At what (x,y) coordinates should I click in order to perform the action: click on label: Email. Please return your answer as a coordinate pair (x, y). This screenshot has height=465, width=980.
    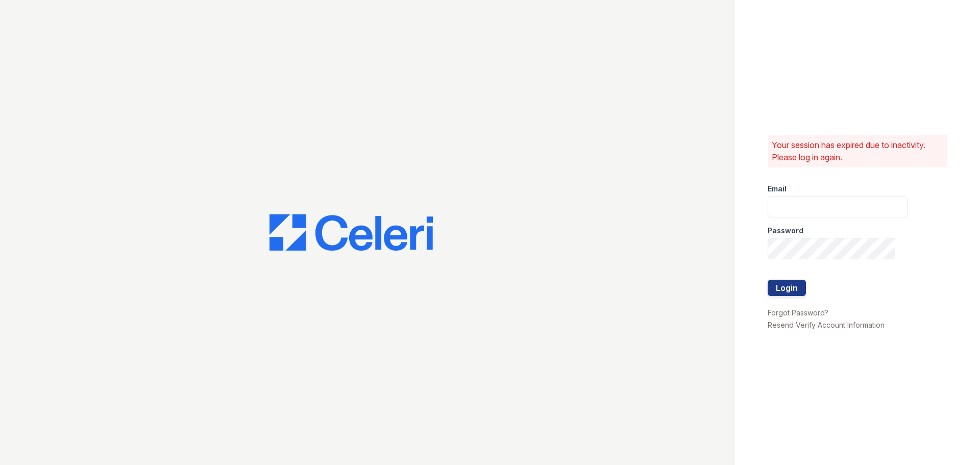
    Looking at the image, I should click on (777, 189).